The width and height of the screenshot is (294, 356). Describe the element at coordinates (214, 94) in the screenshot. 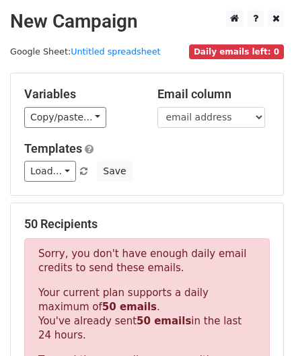

I see `h5: Email column` at that location.